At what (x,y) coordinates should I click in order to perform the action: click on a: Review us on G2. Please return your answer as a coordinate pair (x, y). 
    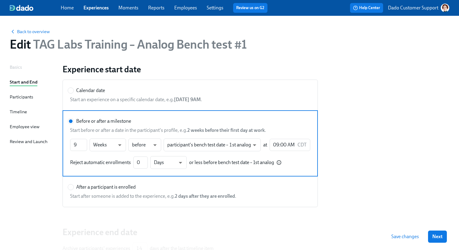
    Looking at the image, I should click on (250, 8).